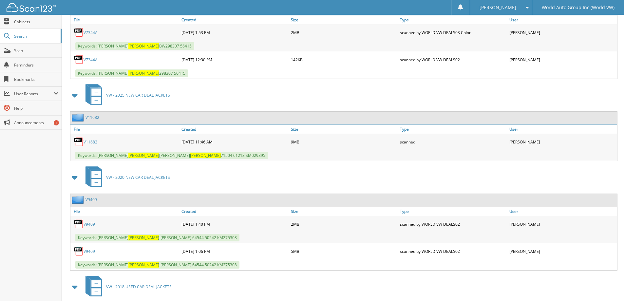 This screenshot has height=301, width=624. What do you see at coordinates (139, 287) in the screenshot?
I see `span: VW - 2018 USED CAR DEAL JACKETS` at bounding box center [139, 287].